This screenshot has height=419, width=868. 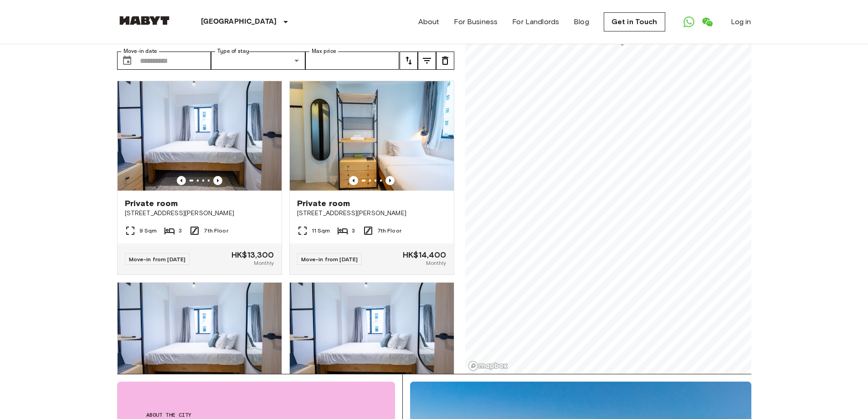 I want to click on span: 9 Sqm, so click(x=148, y=231).